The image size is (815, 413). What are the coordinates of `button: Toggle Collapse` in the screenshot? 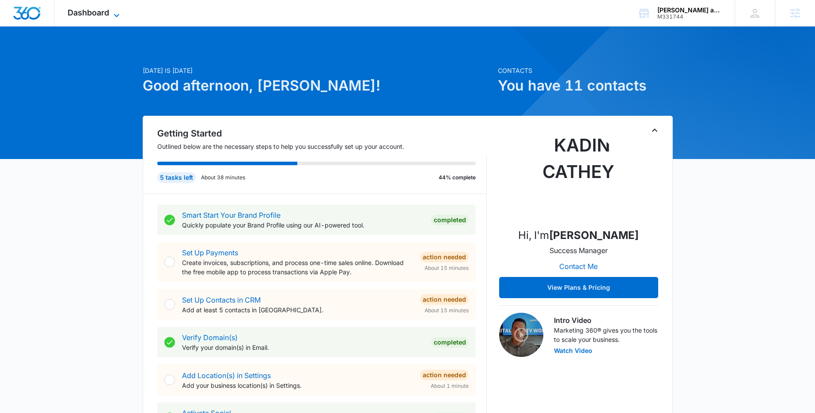 It's located at (655, 130).